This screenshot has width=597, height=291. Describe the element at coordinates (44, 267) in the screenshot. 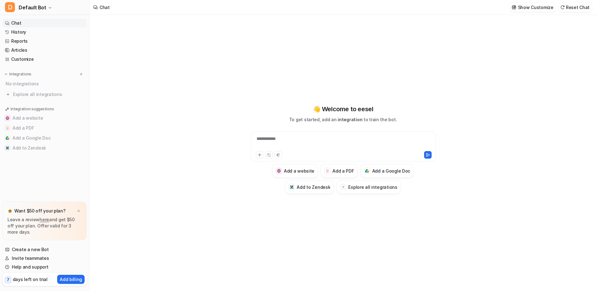

I see `a: Help and support` at that location.